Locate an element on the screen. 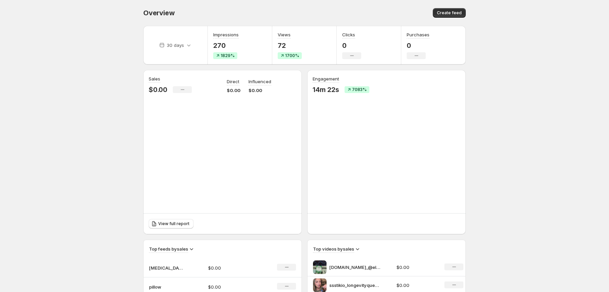 The height and width of the screenshot is (292, 609). p: 30 days is located at coordinates (175, 45).